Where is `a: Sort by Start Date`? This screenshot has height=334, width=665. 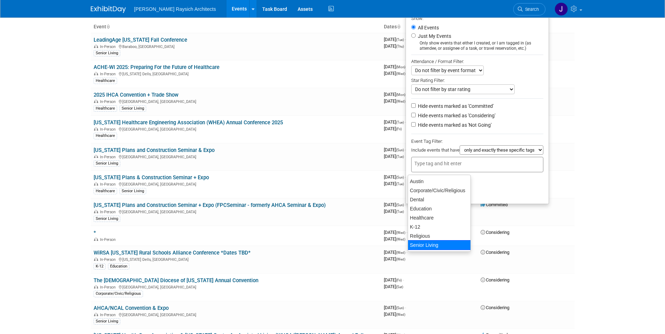 a: Sort by Start Date is located at coordinates (399, 27).